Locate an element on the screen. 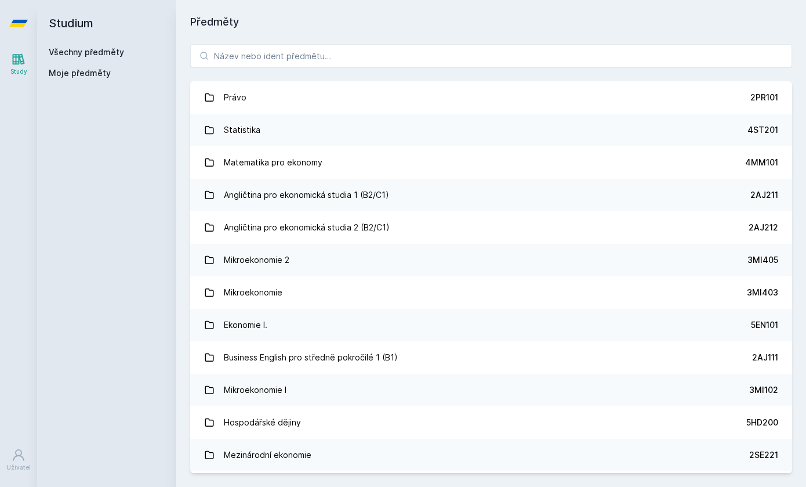  div: 4MM101 is located at coordinates (761, 162).